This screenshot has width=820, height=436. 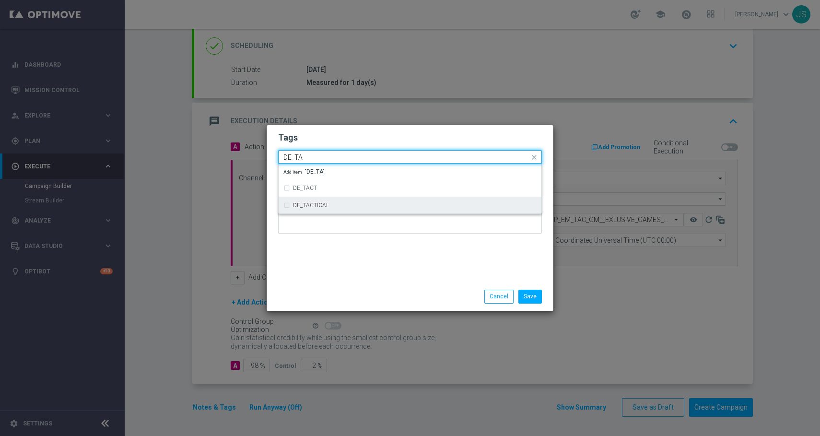 I want to click on div: DE_TACTICAL, so click(x=410, y=205).